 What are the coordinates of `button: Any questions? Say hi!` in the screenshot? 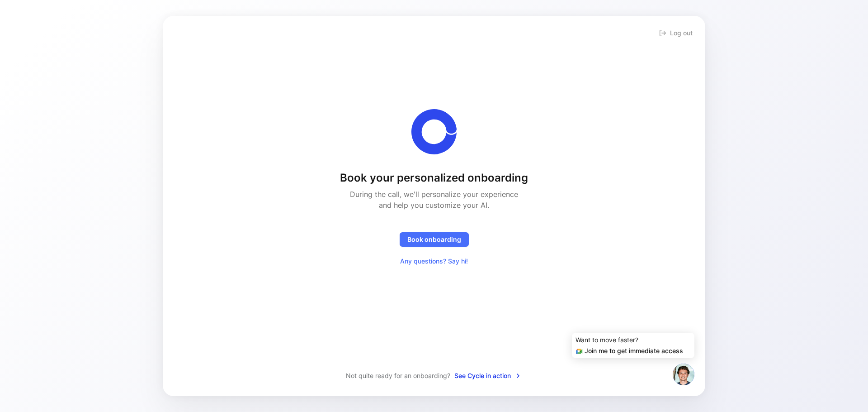 It's located at (434, 261).